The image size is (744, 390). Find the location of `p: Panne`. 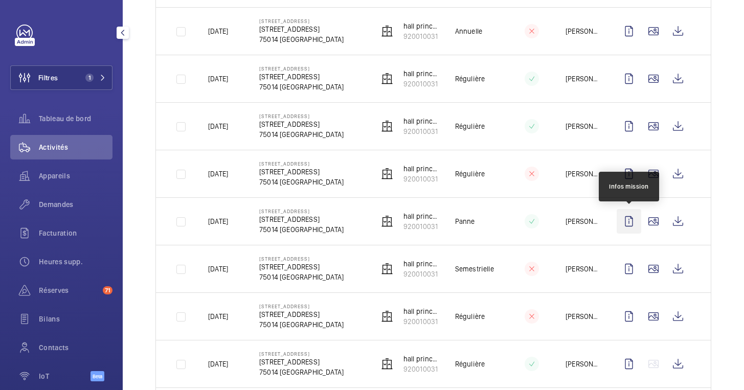

p: Panne is located at coordinates (465, 221).